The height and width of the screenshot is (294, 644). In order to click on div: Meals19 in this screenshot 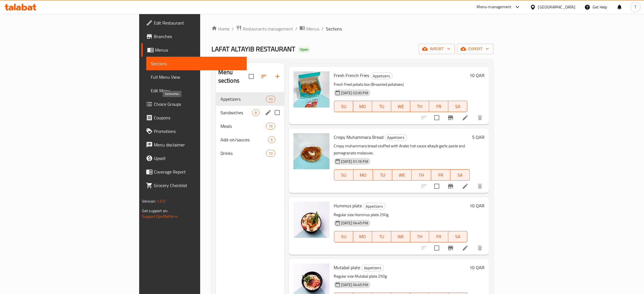, I will do `click(250, 126)`.